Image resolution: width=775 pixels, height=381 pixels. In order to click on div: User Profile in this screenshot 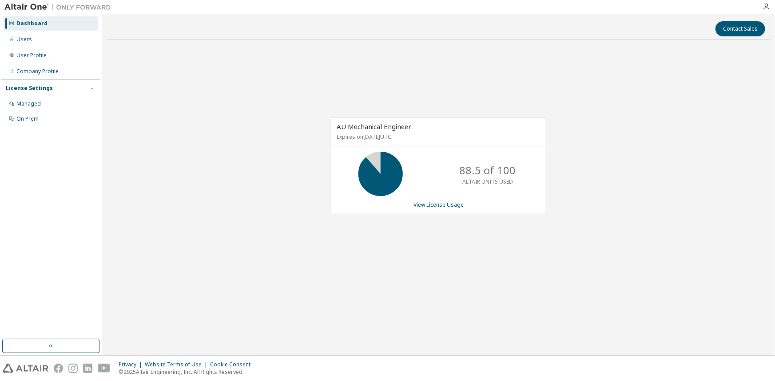, I will do `click(32, 56)`.